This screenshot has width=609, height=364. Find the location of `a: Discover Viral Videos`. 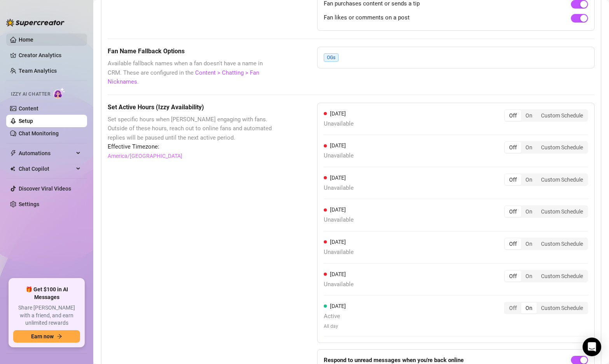

a: Discover Viral Videos is located at coordinates (45, 188).